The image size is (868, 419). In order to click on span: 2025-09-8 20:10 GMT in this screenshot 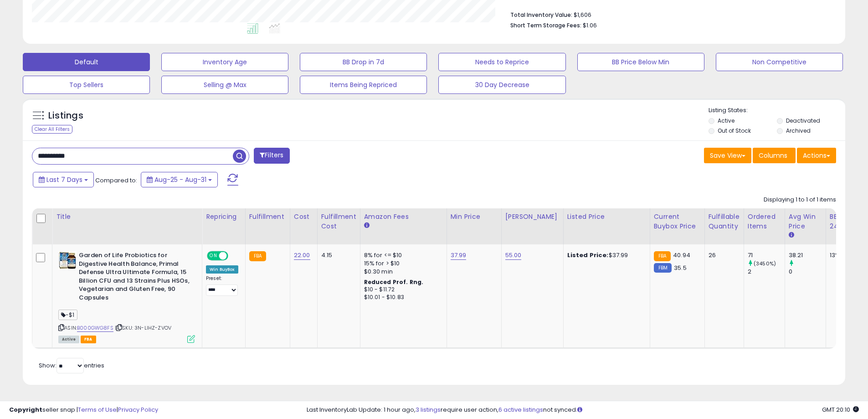, I will do `click(840, 410)`.